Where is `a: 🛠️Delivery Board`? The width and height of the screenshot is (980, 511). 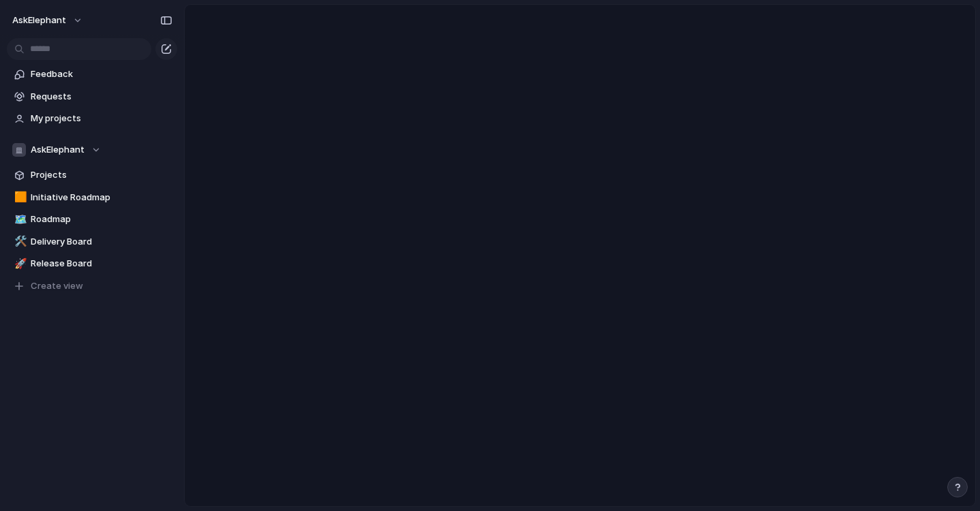 a: 🛠️Delivery Board is located at coordinates (92, 242).